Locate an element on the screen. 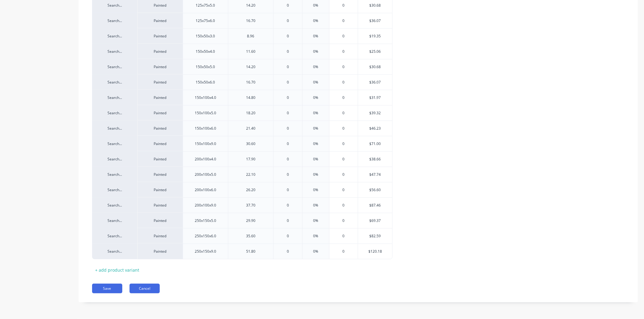 This screenshot has width=644, height=319. div: 200x100x5.0 is located at coordinates (206, 175).